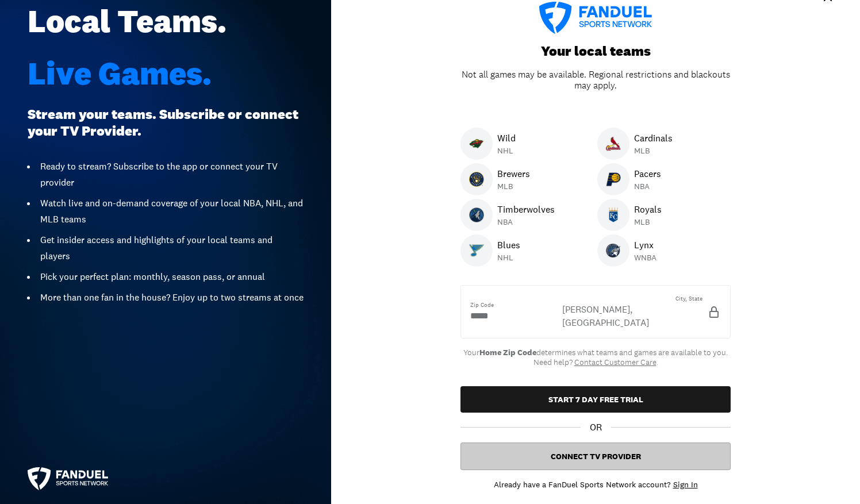  Describe the element at coordinates (477, 179) in the screenshot. I see `img: Brewers` at that location.